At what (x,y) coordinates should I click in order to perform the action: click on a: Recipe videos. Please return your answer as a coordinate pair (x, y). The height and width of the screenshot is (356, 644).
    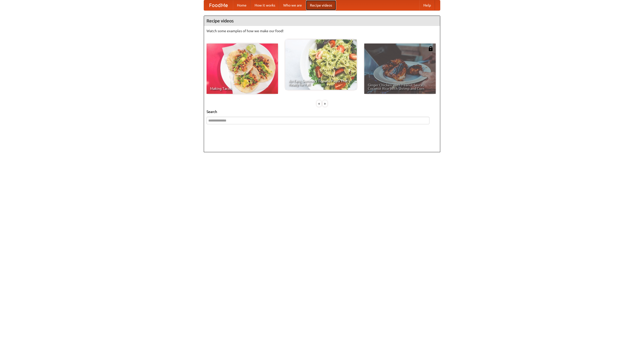
    Looking at the image, I should click on (321, 5).